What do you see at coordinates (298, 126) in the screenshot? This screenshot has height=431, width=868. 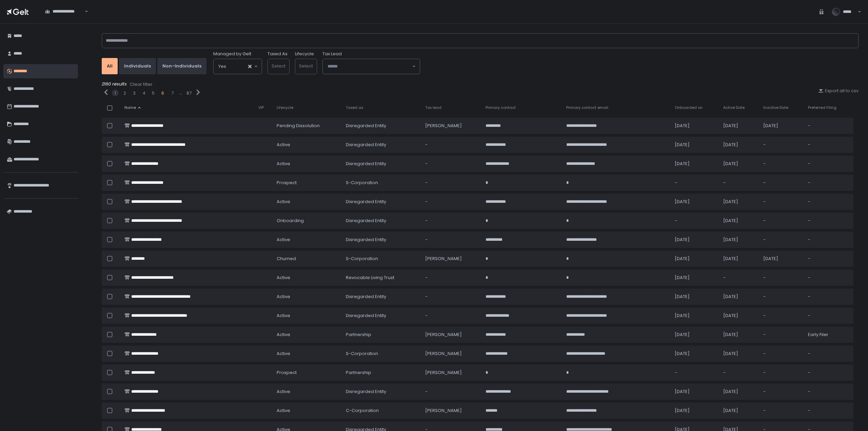 I see `span: pending Dissolution` at bounding box center [298, 126].